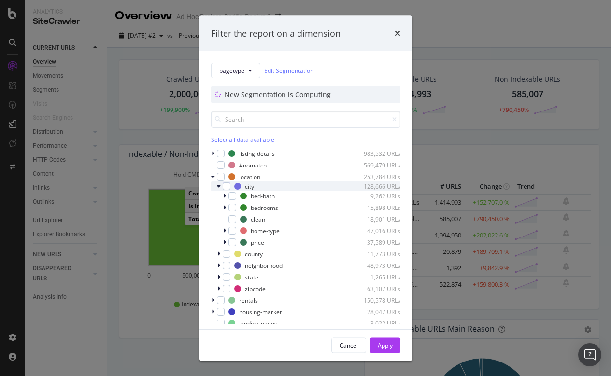  What do you see at coordinates (289, 70) in the screenshot?
I see `a: Edit Segmentation` at bounding box center [289, 70].